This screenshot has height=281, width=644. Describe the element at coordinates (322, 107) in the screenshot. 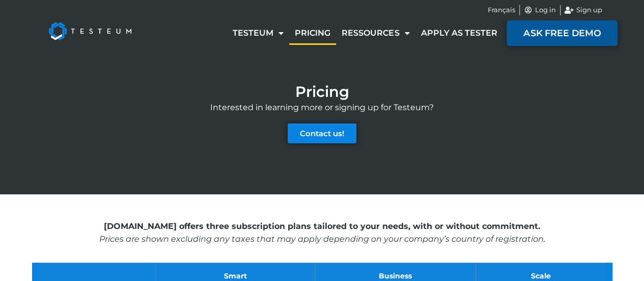

I see `p: Interested in learning more or signing up for Testeum?` at that location.